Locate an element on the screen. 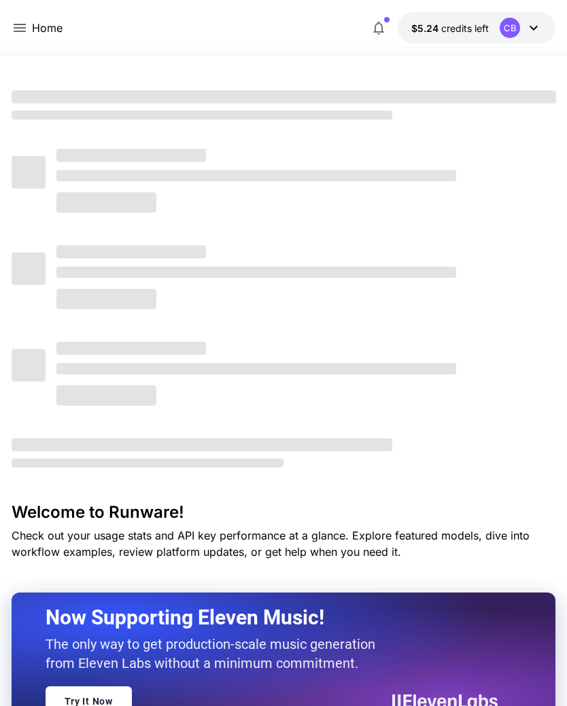  span: Check out your usage stats and API key performance at a glance. Explore featured models, dive int... is located at coordinates (271, 544).